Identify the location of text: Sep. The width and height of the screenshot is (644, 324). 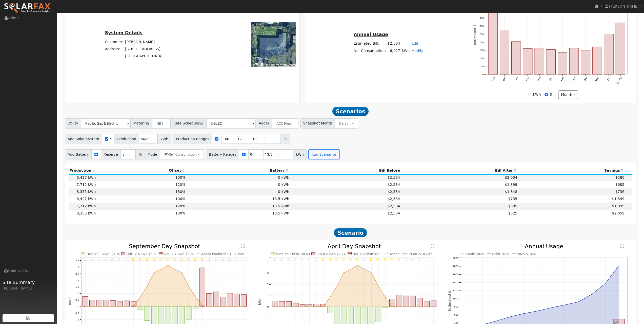
(505, 79).